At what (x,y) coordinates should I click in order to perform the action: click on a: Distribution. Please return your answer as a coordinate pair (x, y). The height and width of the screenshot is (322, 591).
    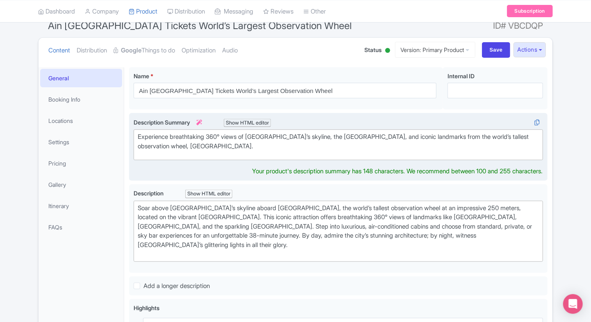
    Looking at the image, I should click on (92, 50).